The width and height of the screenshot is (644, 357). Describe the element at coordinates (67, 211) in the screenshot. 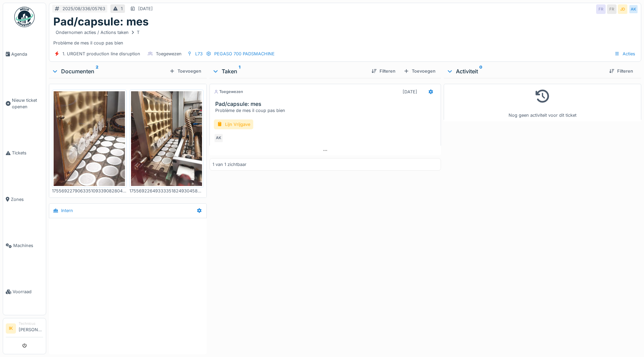

I see `div: Intern` at that location.